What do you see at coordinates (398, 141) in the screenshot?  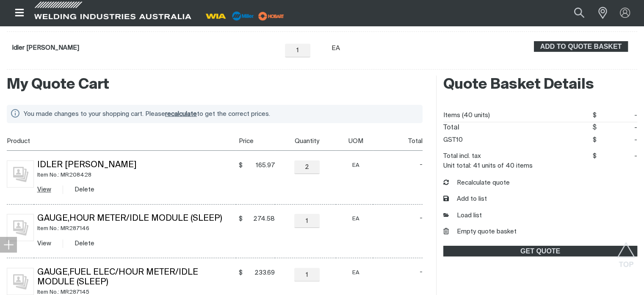 I see `th: Total` at bounding box center [398, 141].